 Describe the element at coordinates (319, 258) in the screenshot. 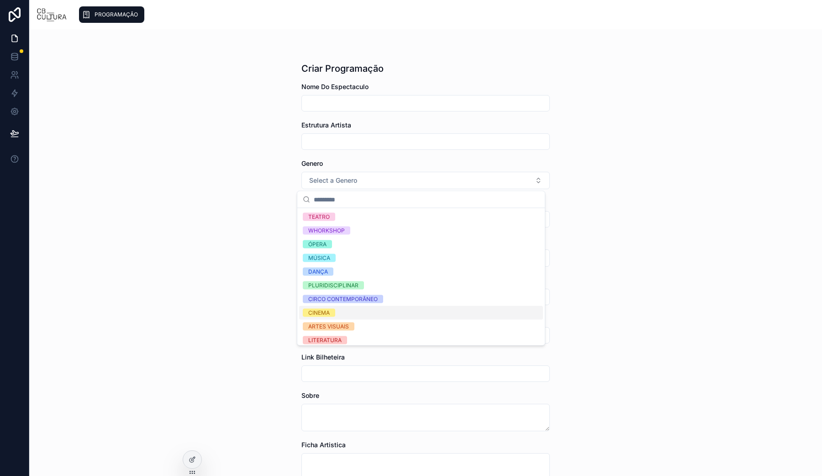

I see `div: MÚSICA` at that location.